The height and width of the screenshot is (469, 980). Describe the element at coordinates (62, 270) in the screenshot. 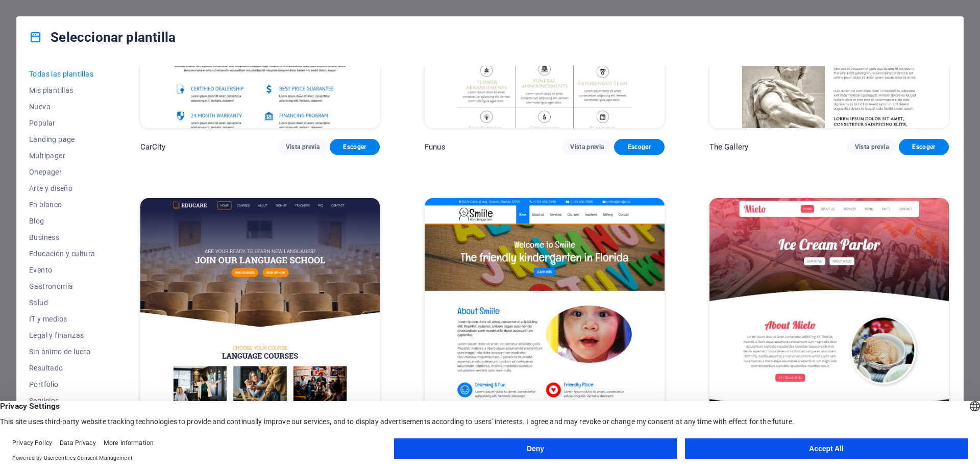

I see `button: Evento` at that location.